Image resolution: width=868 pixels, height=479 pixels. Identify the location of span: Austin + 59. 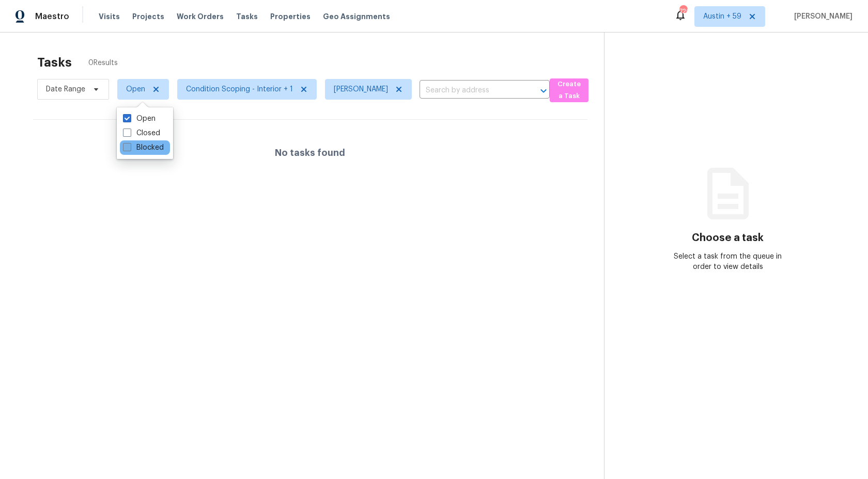
(723, 17).